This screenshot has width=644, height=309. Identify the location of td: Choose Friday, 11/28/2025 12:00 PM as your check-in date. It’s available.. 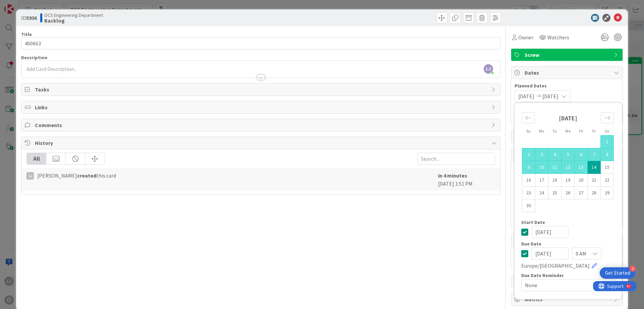
(594, 193).